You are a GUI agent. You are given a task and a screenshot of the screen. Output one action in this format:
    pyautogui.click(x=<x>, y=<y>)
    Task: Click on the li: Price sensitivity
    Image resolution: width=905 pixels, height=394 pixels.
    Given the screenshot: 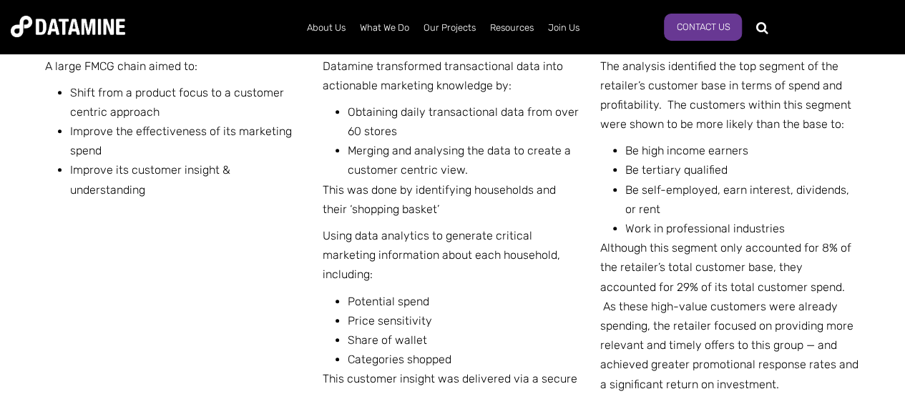 What is the action you would take?
    pyautogui.click(x=465, y=321)
    